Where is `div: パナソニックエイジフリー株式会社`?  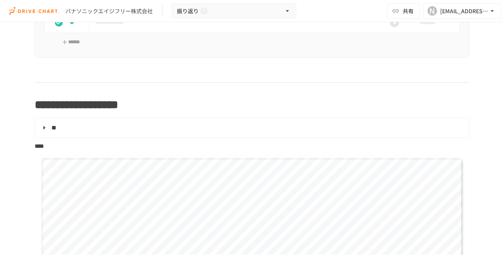 div: パナソニックエイジフリー株式会社 is located at coordinates (109, 11).